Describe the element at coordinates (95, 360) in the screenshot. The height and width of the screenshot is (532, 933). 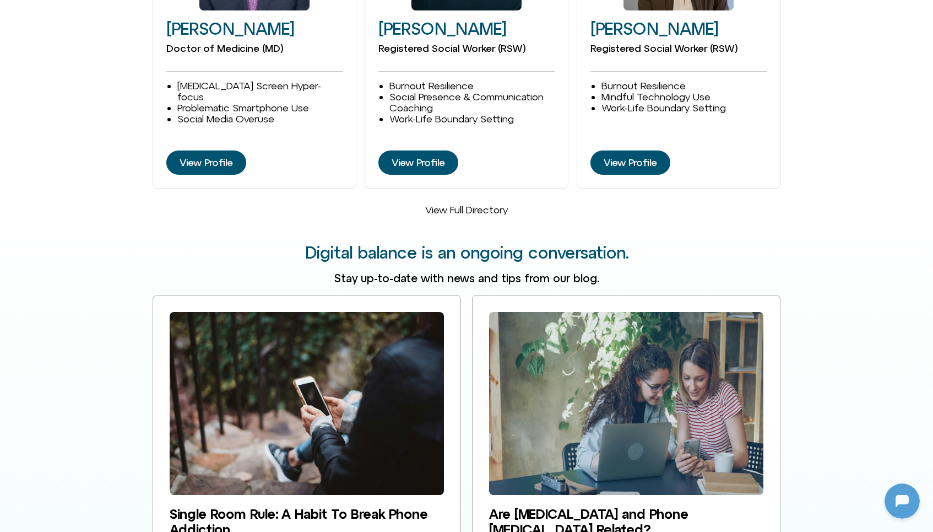
I see `textarea: Message Input` at that location.